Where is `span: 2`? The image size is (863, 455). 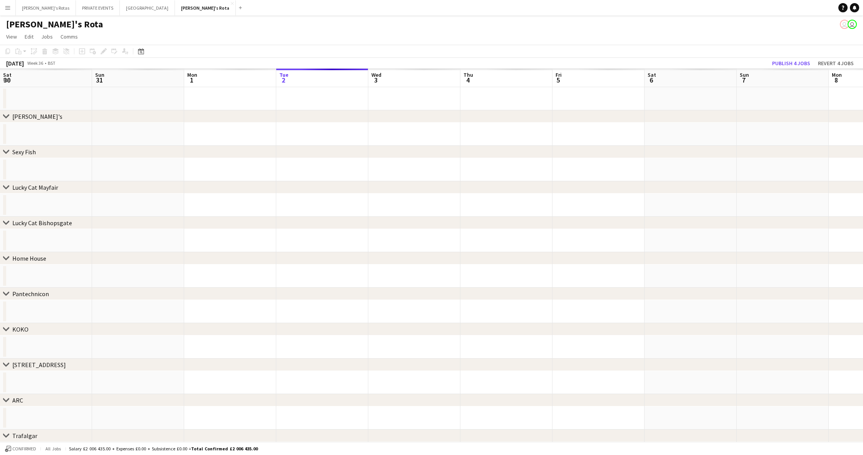 span: 2 is located at coordinates (283, 80).